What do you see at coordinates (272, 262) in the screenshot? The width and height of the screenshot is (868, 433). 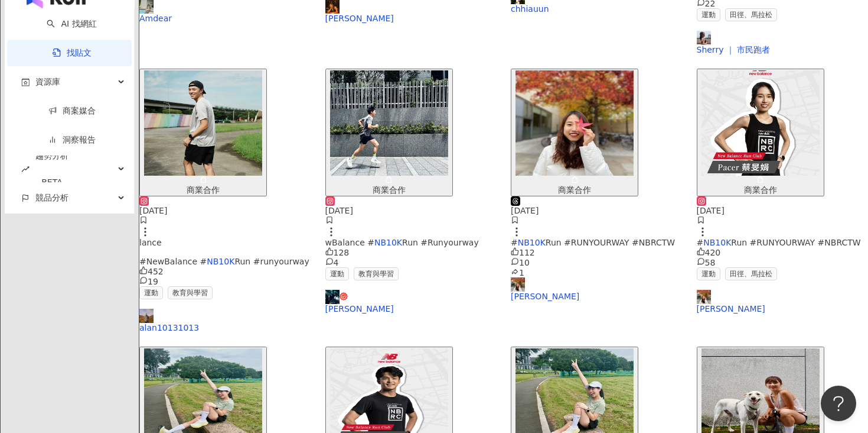 I see `span: Run #runyourway` at bounding box center [272, 262].